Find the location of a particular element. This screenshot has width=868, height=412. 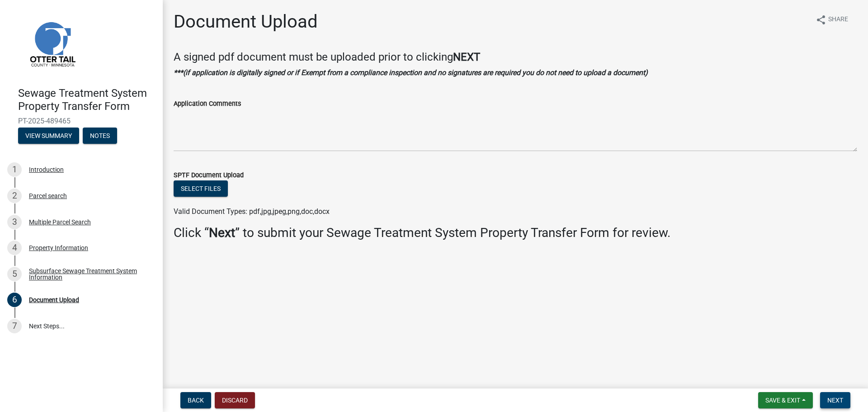

div: Multiple Parcel Search is located at coordinates (59, 222).